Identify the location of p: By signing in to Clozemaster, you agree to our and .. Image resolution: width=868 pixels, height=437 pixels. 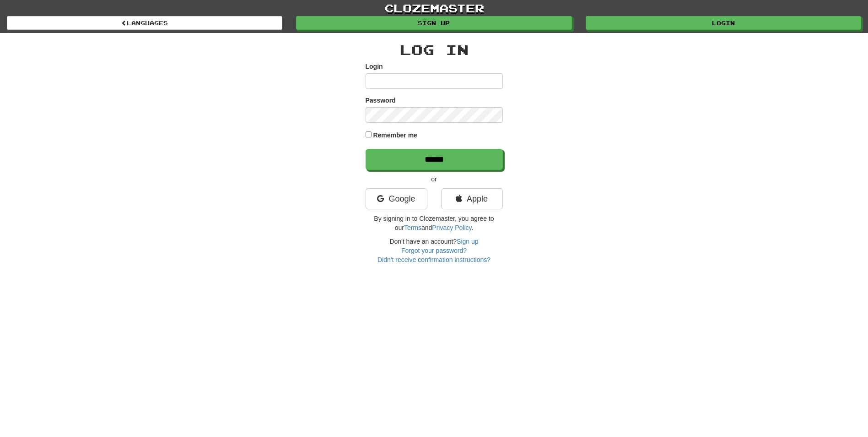
(434, 223).